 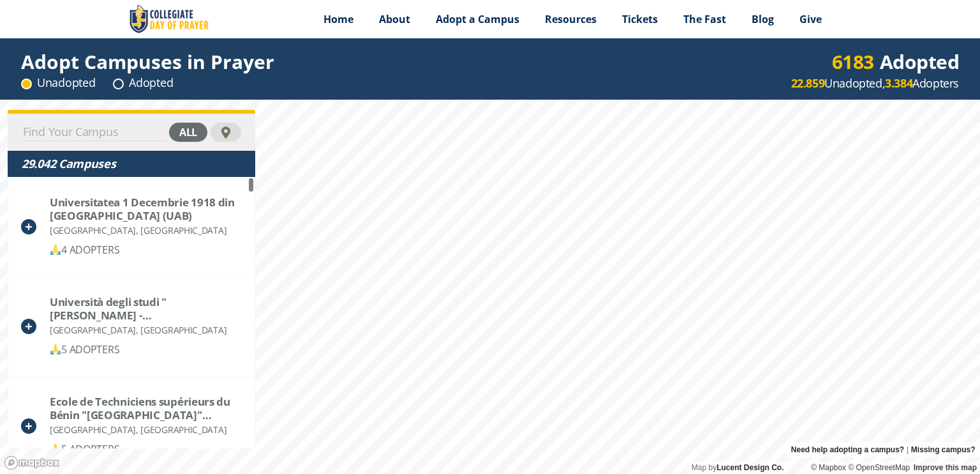 What do you see at coordinates (188, 132) in the screenshot?
I see `div: all` at bounding box center [188, 132].